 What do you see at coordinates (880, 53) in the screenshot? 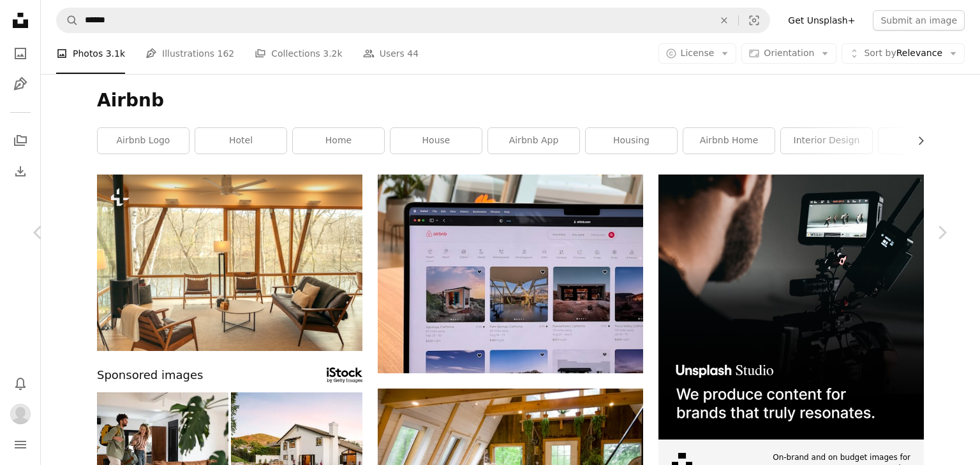
I see `span: Sort by` at bounding box center [880, 53].